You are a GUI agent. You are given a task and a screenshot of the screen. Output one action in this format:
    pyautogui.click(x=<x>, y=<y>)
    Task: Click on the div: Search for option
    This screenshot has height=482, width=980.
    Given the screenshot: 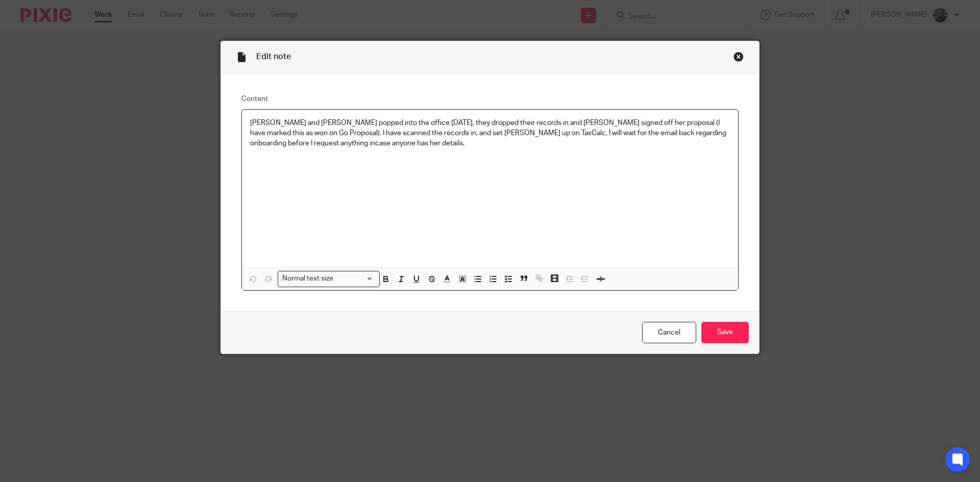 What is the action you would take?
    pyautogui.click(x=329, y=278)
    